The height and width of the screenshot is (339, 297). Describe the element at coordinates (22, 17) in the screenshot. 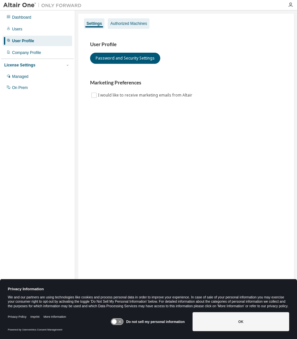

I see `div: Dashboard` at that location.